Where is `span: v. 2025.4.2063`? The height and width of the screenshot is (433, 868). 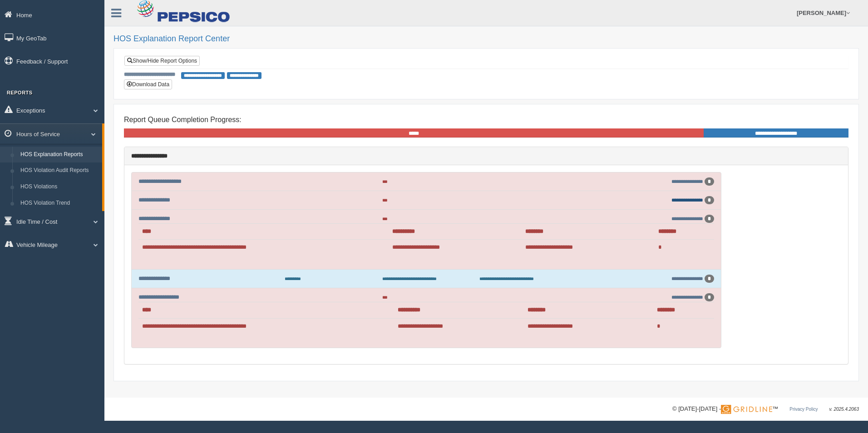 span: v. 2025.4.2063 is located at coordinates (844, 409).